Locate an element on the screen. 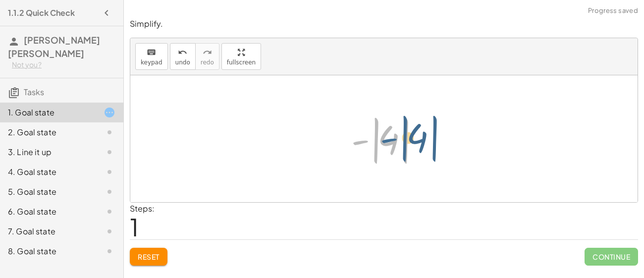 This screenshot has width=644, height=278. button: undoundo is located at coordinates (183, 56).